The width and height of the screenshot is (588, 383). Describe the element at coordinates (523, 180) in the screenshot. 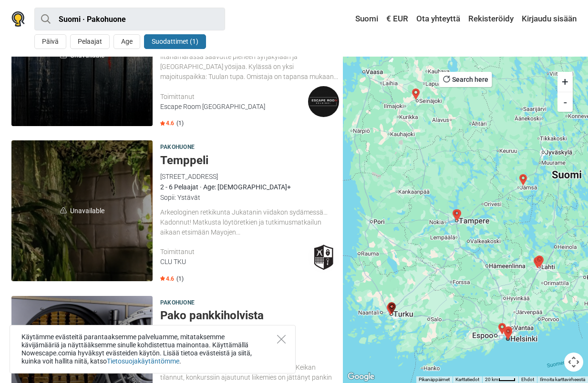

I see `div: Himoksen Uumenissa` at that location.